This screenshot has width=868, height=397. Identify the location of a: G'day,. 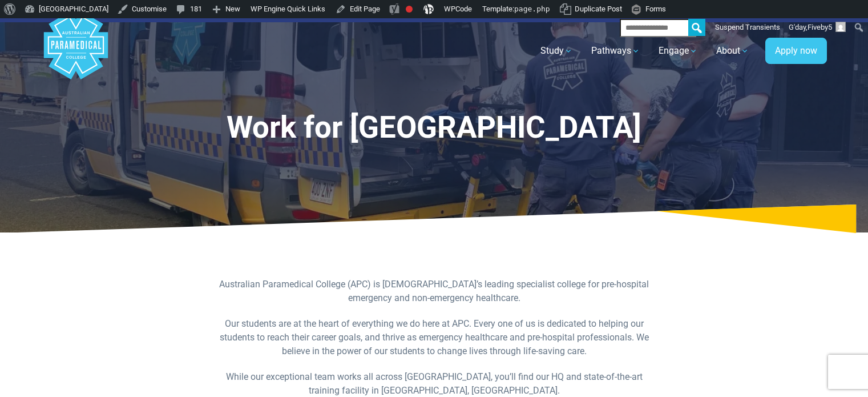
(817, 27).